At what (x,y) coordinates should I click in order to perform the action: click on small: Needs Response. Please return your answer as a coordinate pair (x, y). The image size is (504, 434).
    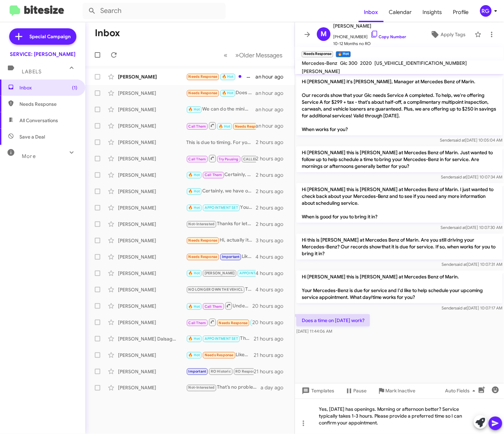
    Looking at the image, I should click on (317, 54).